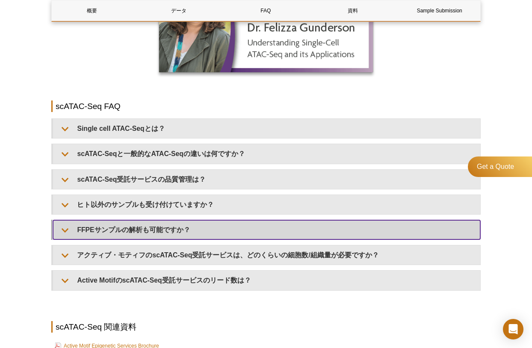 Image resolution: width=532 pixels, height=348 pixels. What do you see at coordinates (266, 154) in the screenshot?
I see `summary: scATAC-Seqと一般的なATAC-Seqの違いは何ですか？` at bounding box center [266, 154].